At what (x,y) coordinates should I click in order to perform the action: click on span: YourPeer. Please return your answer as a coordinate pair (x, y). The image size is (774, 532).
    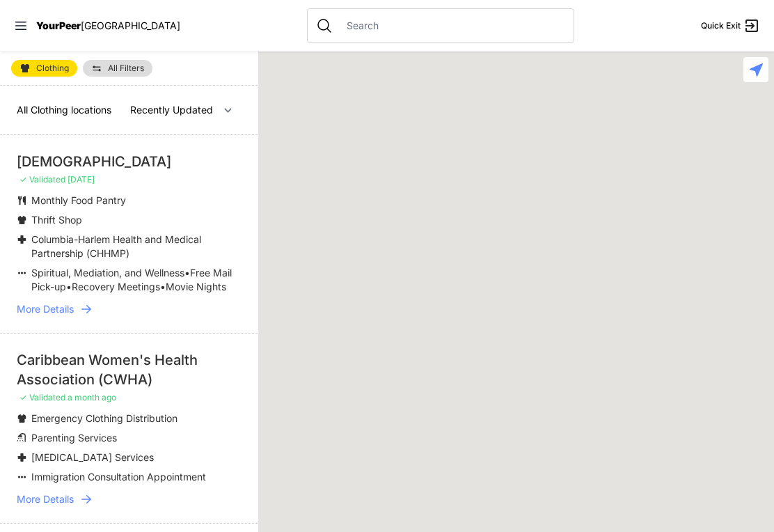
    Looking at the image, I should click on (59, 25).